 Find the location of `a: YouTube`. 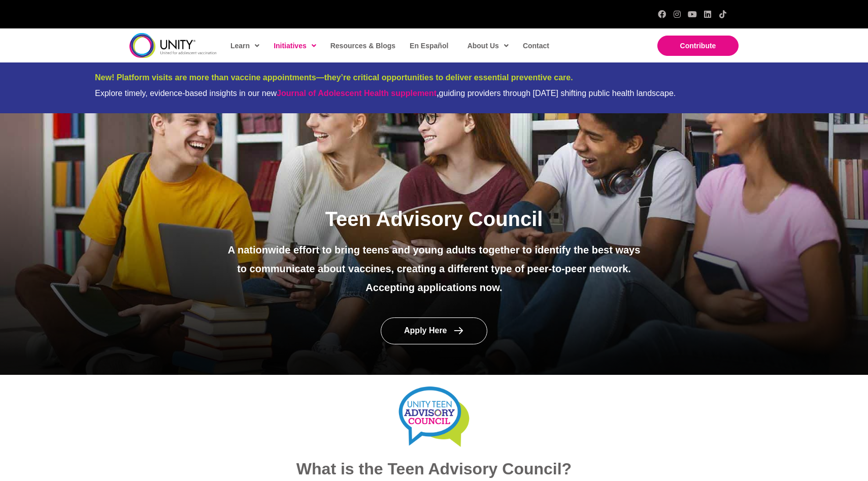

a: YouTube is located at coordinates (692, 14).